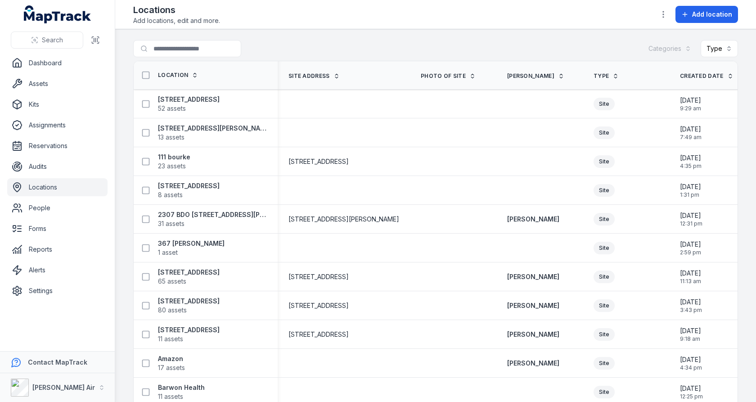 Image resolution: width=756 pixels, height=402 pixels. Describe the element at coordinates (691, 392) in the screenshot. I see `time: 30/05/2025, 12:25:47 pm` at that location.